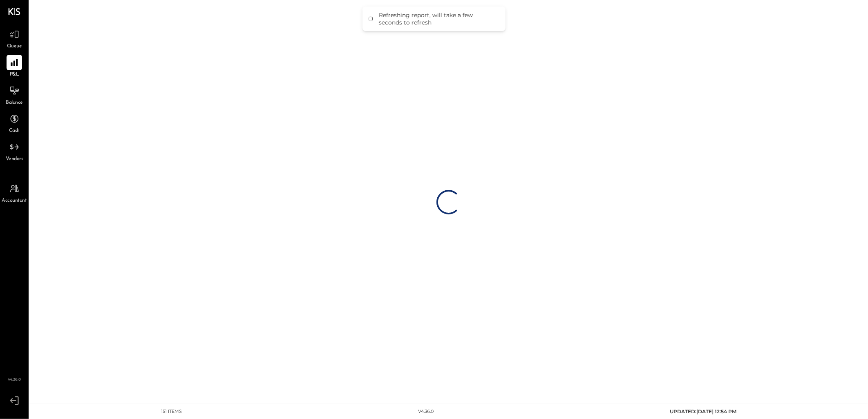  Describe the element at coordinates (426, 412) in the screenshot. I see `div: v 4.36.0` at that location.